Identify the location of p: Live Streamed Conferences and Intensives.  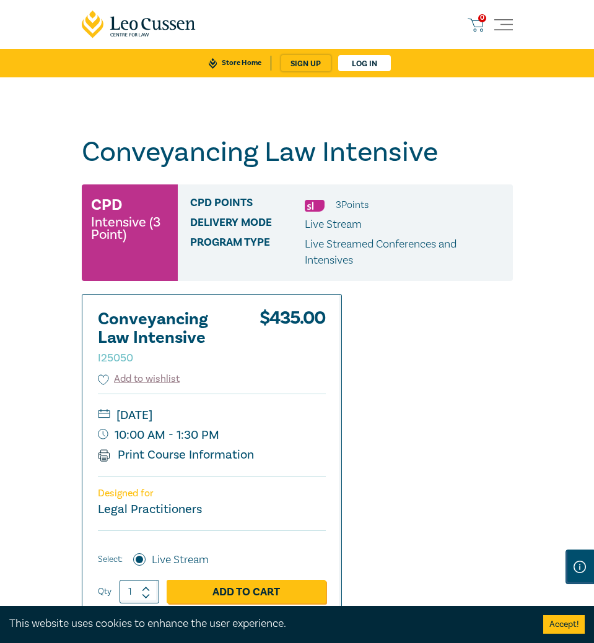
(402, 253).